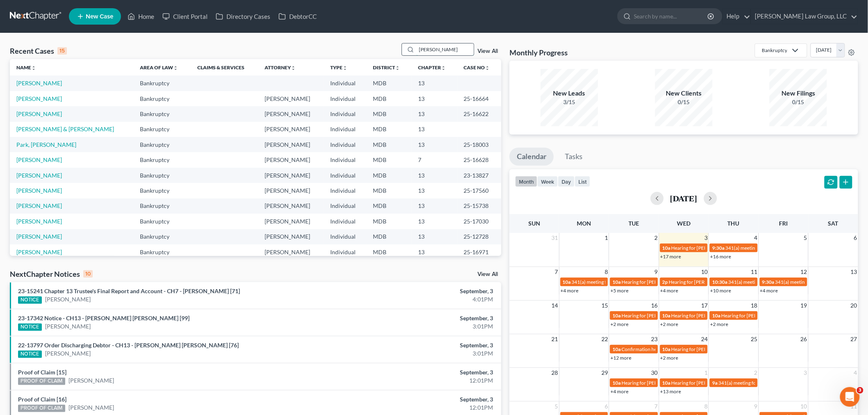 Image resolution: width=868 pixels, height=415 pixels. I want to click on span: 10, so click(704, 271).